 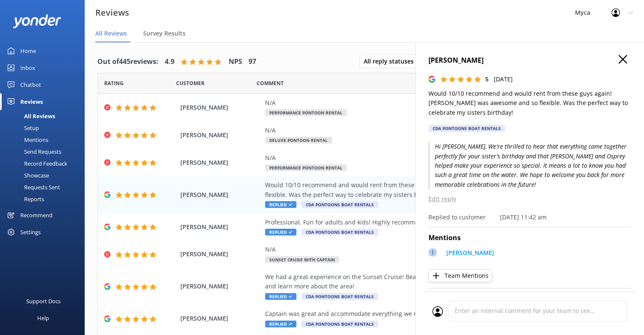 I want to click on div: Support Docs, so click(x=43, y=301).